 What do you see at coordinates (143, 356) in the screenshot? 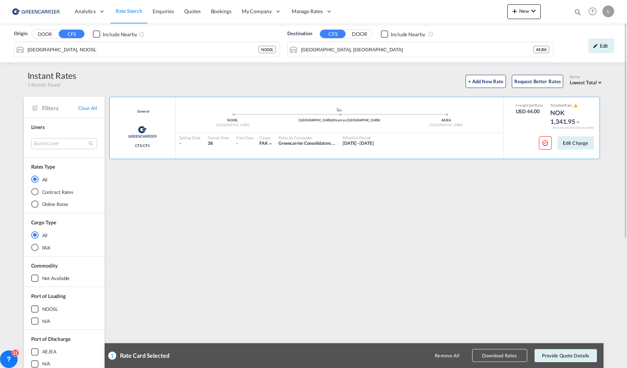
I see `div: Rate Card Selected` at bounding box center [143, 356].